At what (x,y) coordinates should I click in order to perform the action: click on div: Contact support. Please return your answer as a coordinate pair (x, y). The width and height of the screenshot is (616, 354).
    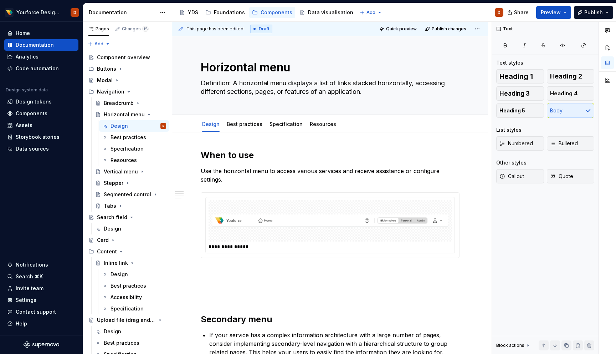
    Looking at the image, I should click on (36, 312).